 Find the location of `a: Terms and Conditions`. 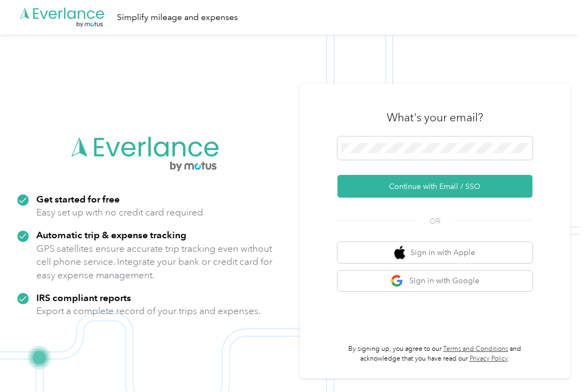

a: Terms and Conditions is located at coordinates (475, 349).